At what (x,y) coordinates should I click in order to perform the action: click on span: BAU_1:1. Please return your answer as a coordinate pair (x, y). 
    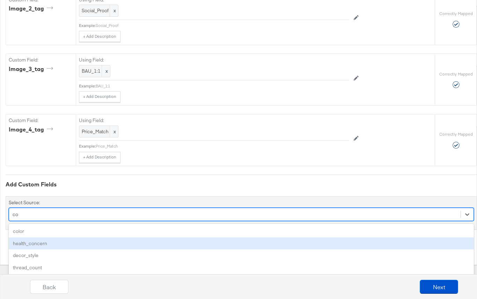
    Looking at the image, I should click on (95, 71).